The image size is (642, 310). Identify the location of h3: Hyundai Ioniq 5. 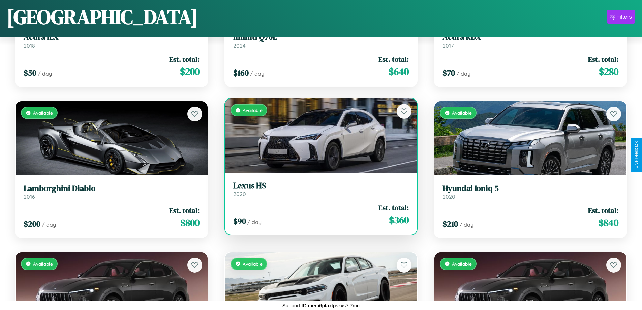
(531, 188).